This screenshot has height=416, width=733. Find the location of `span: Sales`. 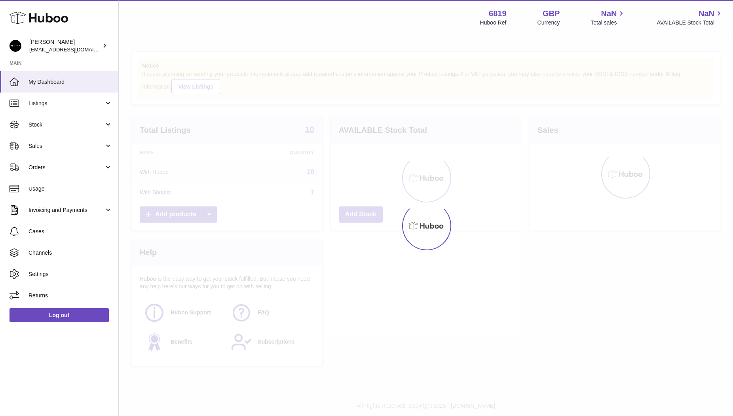

span: Sales is located at coordinates (66, 146).